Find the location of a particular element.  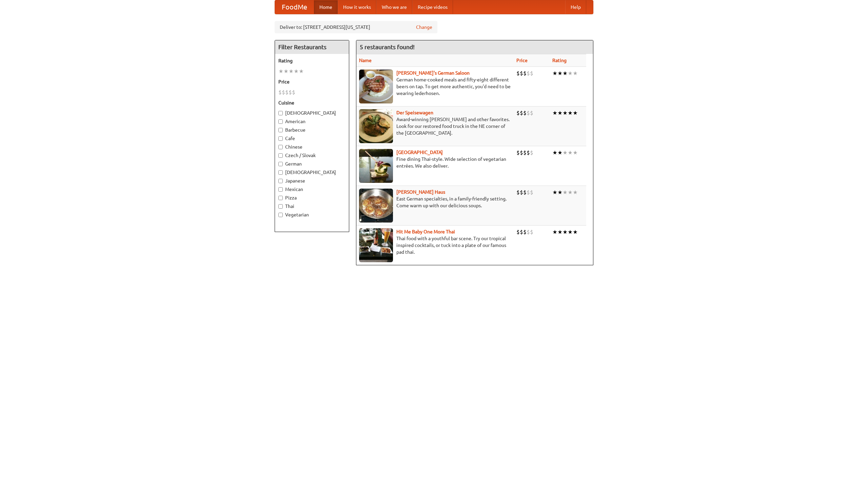

input: Thai is located at coordinates (280, 206).